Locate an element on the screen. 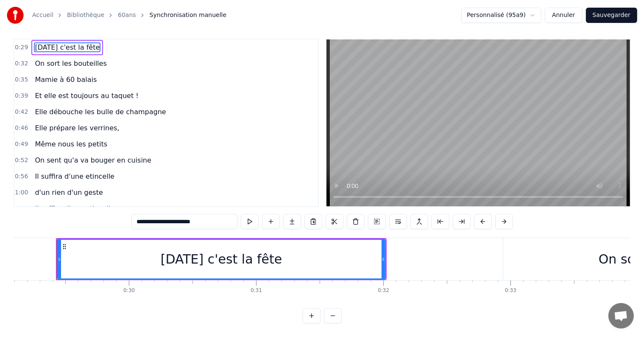 The height and width of the screenshot is (337, 644). span: 1:02 is located at coordinates (21, 208).